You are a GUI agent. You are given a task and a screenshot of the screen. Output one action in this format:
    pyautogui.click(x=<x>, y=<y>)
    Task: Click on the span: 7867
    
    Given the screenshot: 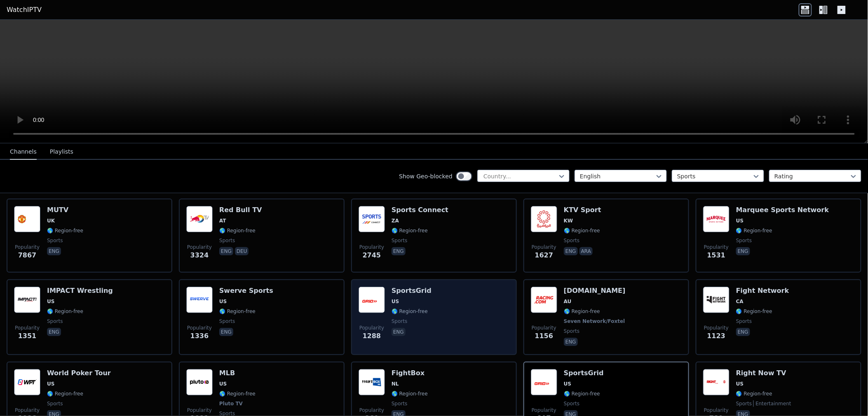 What is the action you would take?
    pyautogui.click(x=27, y=256)
    